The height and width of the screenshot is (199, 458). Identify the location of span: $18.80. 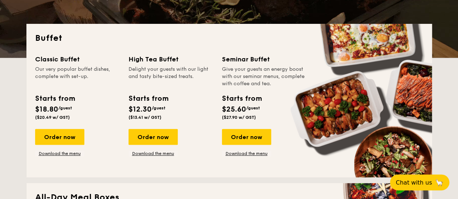
(47, 110).